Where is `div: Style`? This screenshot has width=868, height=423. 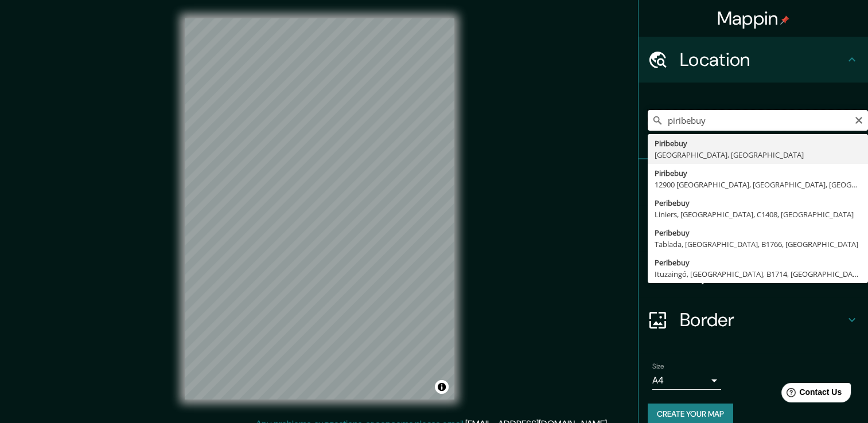 div: Style is located at coordinates (753, 228).